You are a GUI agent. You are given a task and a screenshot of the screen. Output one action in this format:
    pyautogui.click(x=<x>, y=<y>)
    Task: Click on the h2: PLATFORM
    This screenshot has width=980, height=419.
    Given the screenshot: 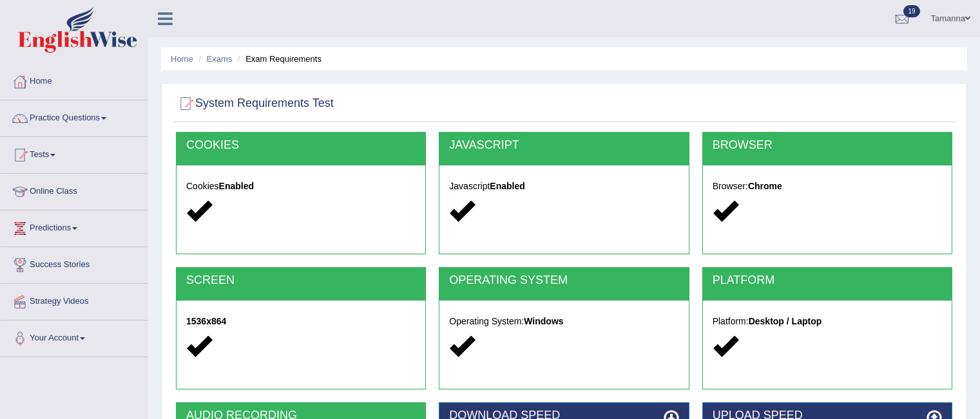 What is the action you would take?
    pyautogui.click(x=827, y=281)
    